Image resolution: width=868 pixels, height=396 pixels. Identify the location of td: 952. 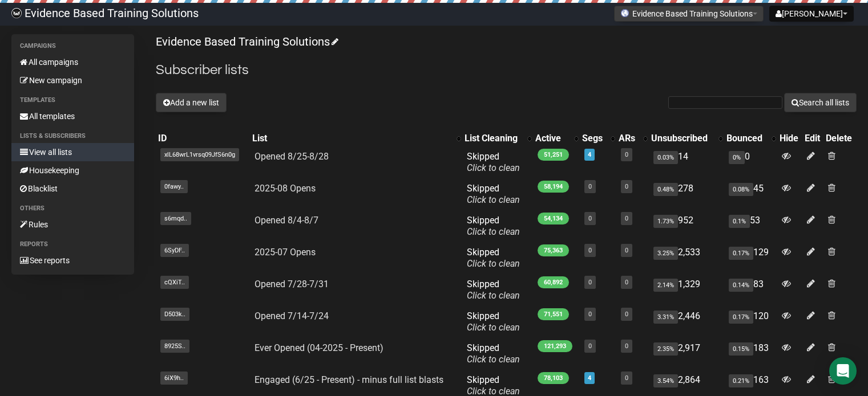
(686, 226).